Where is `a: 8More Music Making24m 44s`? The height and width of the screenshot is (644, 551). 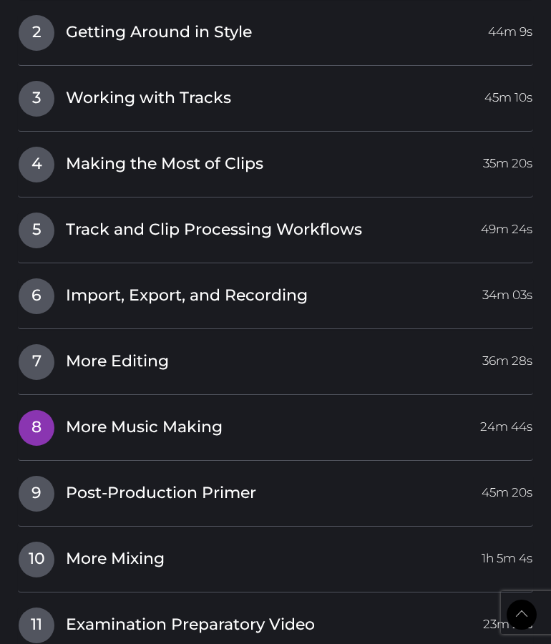 a: 8More Music Making24m 44s is located at coordinates (275, 424).